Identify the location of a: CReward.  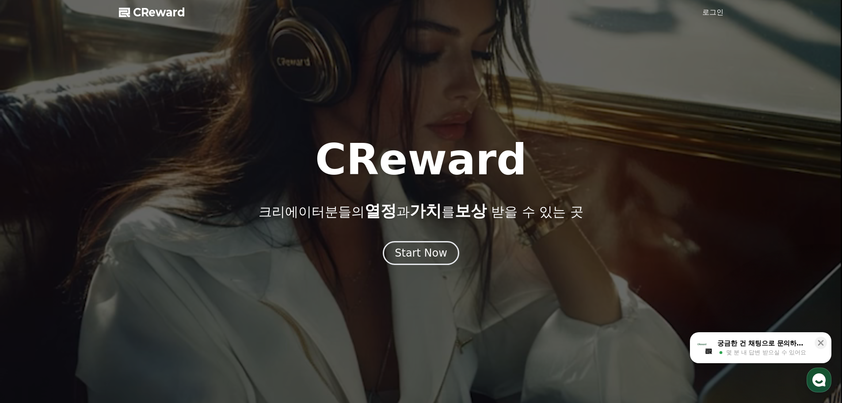
(152, 12).